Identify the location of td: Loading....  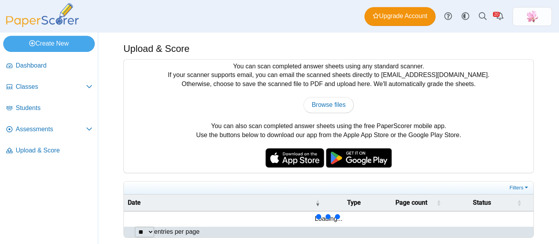
(329, 219).